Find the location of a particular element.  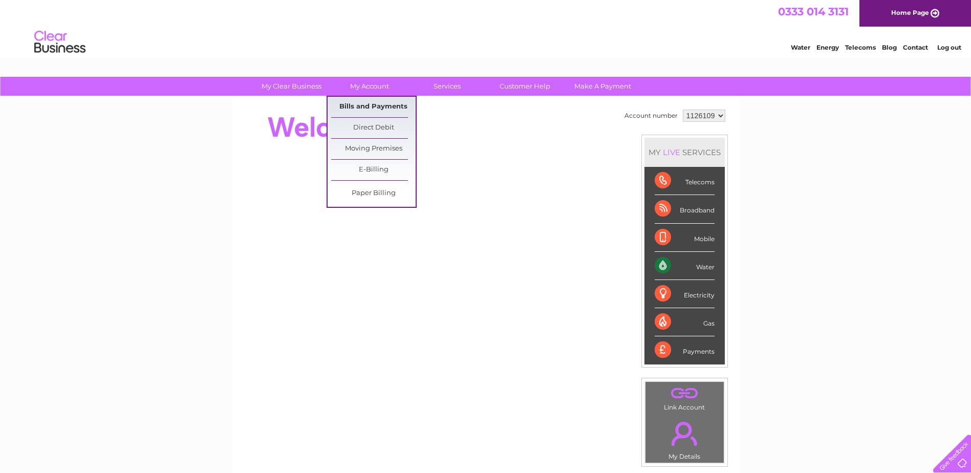

a: Paper Billing is located at coordinates (373, 194).